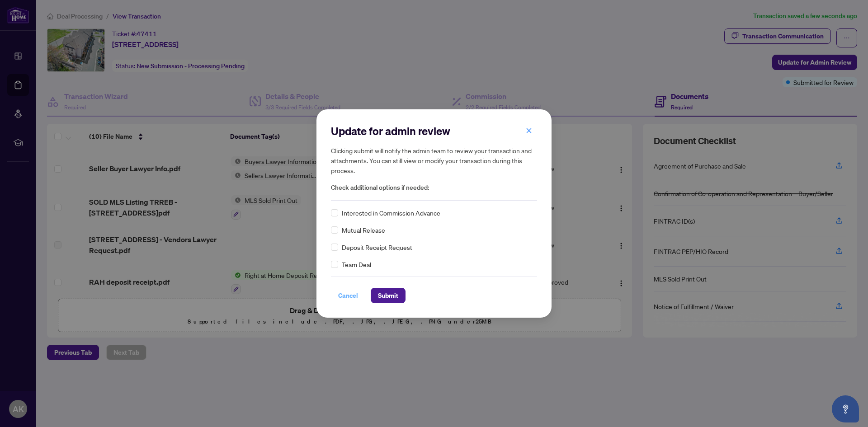 This screenshot has height=427, width=868. What do you see at coordinates (388, 296) in the screenshot?
I see `button: Submit` at bounding box center [388, 296].